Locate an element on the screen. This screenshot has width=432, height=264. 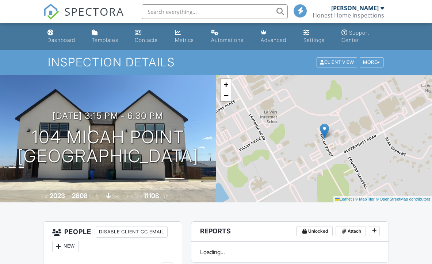
a: Zoom in is located at coordinates (226, 85).